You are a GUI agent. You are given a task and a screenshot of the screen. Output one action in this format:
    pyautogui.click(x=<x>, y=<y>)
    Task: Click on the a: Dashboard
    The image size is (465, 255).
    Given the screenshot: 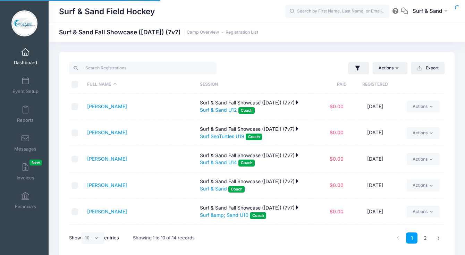 What is the action you would take?
    pyautogui.click(x=25, y=57)
    